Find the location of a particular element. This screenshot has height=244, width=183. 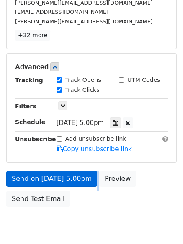

div: Chat Widget is located at coordinates (162, 224).